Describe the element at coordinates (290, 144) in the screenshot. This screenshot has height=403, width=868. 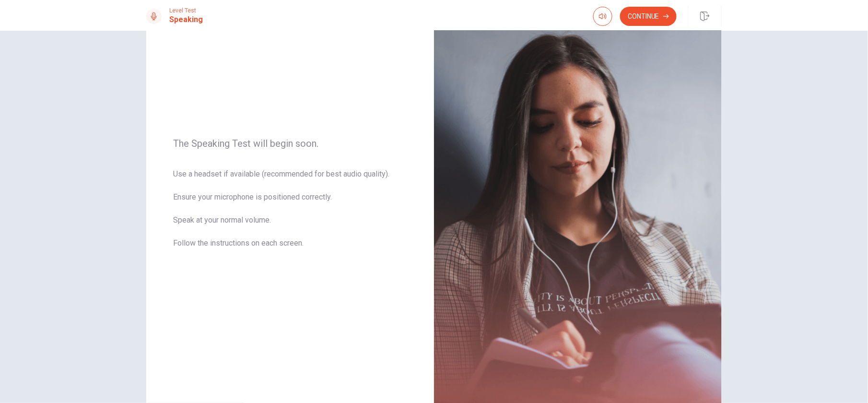
I see `span: The Speaking Test will begin soon.` at that location.